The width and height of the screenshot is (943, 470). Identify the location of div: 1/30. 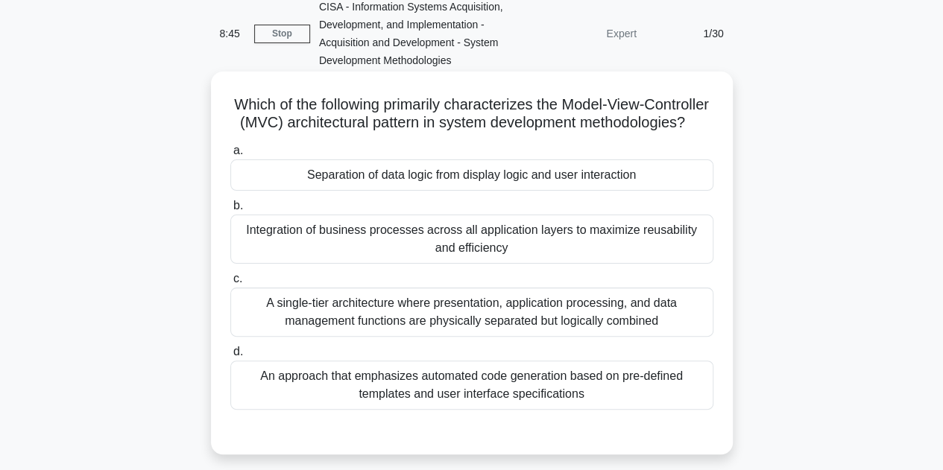
(689, 34).